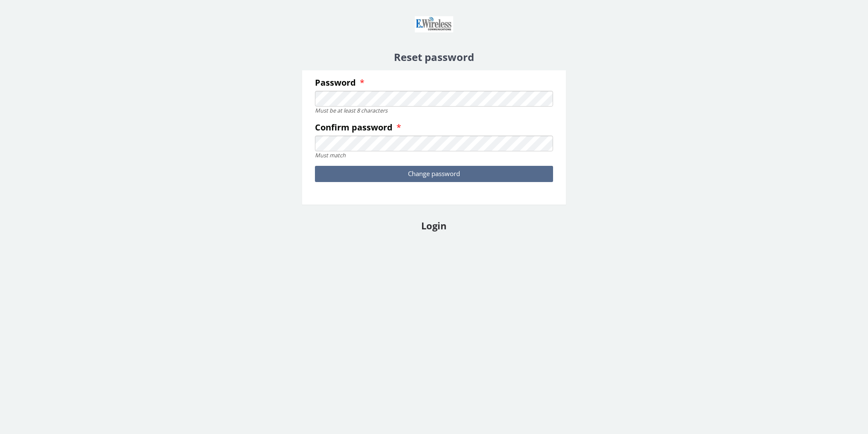 Image resolution: width=868 pixels, height=434 pixels. What do you see at coordinates (434, 155) in the screenshot?
I see `div: Must match` at bounding box center [434, 155].